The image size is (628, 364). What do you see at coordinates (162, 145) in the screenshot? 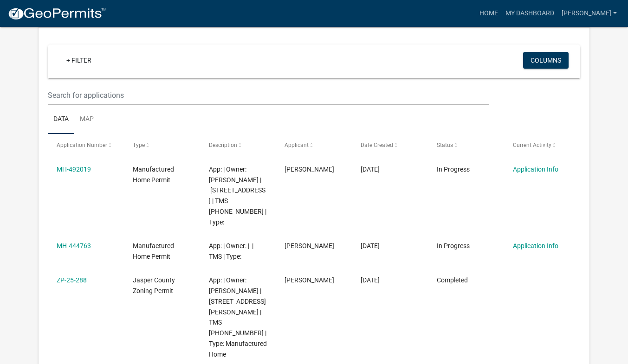
I see `datatable-header-cell: Type` at bounding box center [162, 145].